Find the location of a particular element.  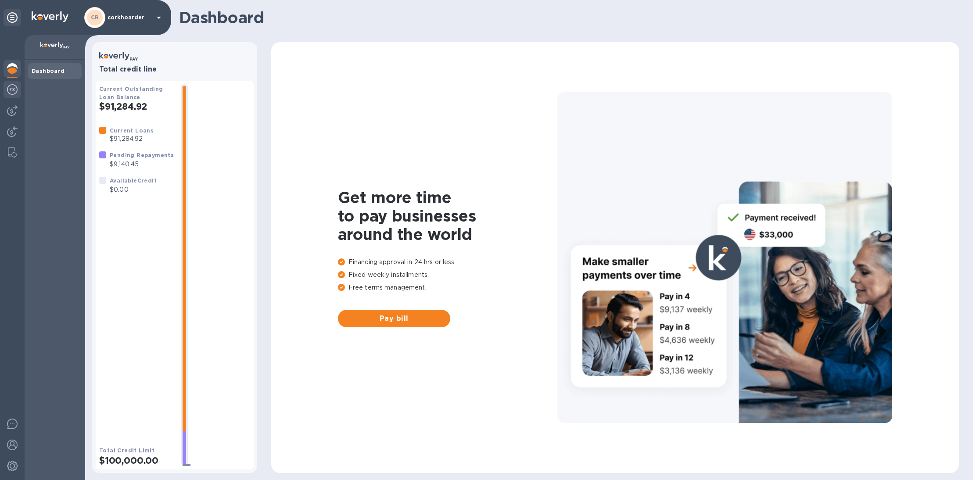

img: Logo is located at coordinates (50, 16).